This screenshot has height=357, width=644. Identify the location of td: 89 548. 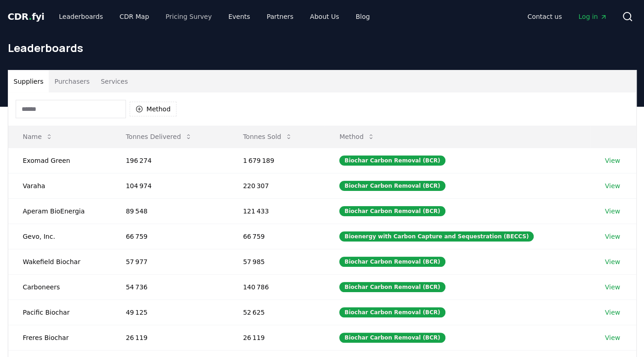
(170, 210).